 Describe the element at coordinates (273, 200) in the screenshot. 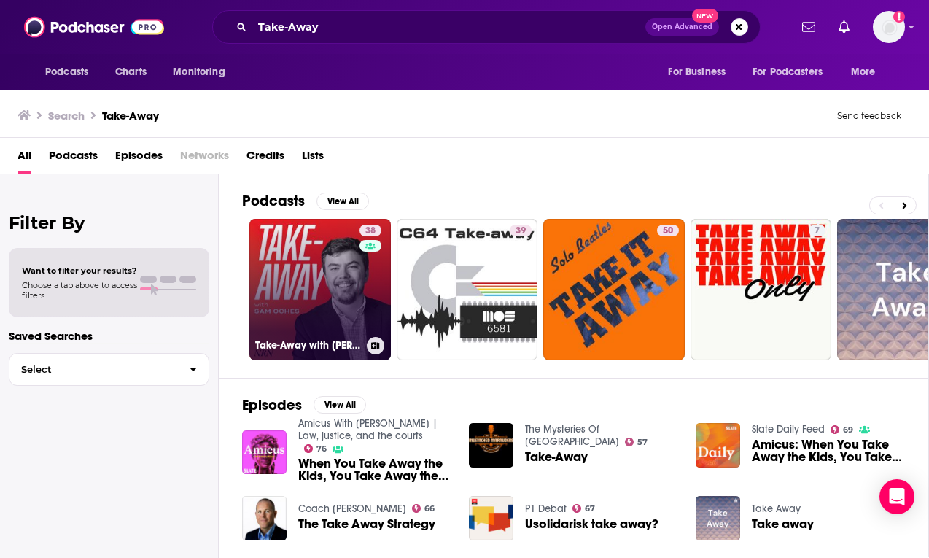

I see `h2: Podcasts` at that location.